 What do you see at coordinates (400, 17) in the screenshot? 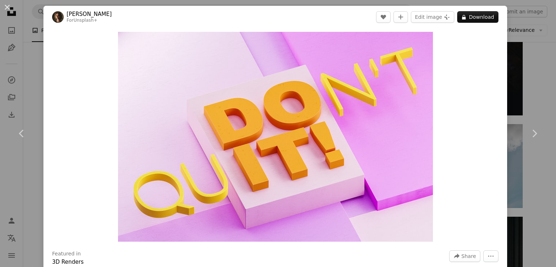
I see `button: Add to Collection` at bounding box center [400, 17].